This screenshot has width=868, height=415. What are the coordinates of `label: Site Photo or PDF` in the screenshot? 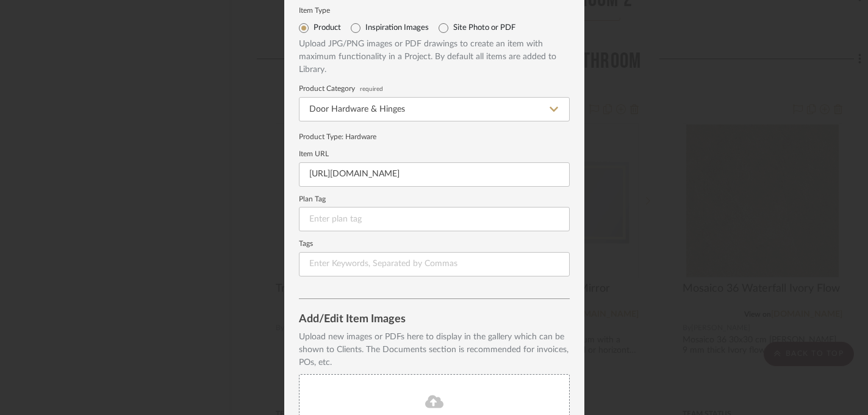 It's located at (484, 28).